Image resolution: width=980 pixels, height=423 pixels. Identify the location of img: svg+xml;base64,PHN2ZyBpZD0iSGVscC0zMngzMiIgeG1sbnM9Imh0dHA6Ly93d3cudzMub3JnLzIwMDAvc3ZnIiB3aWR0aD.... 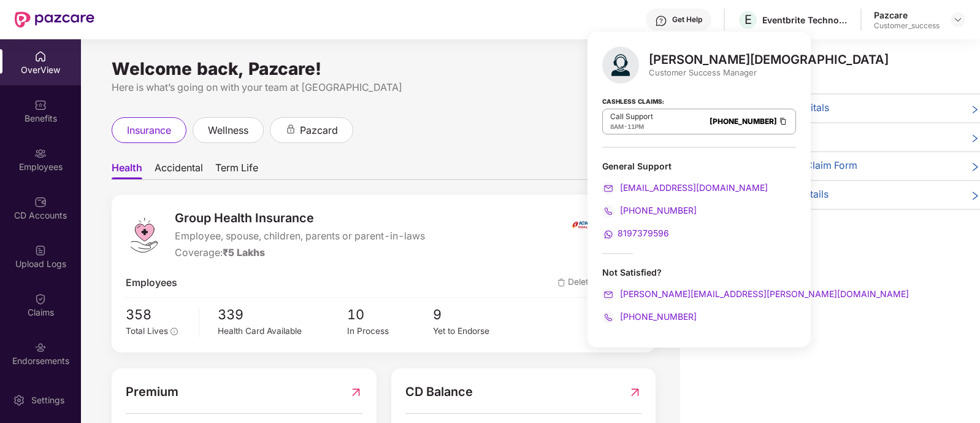
(661, 21).